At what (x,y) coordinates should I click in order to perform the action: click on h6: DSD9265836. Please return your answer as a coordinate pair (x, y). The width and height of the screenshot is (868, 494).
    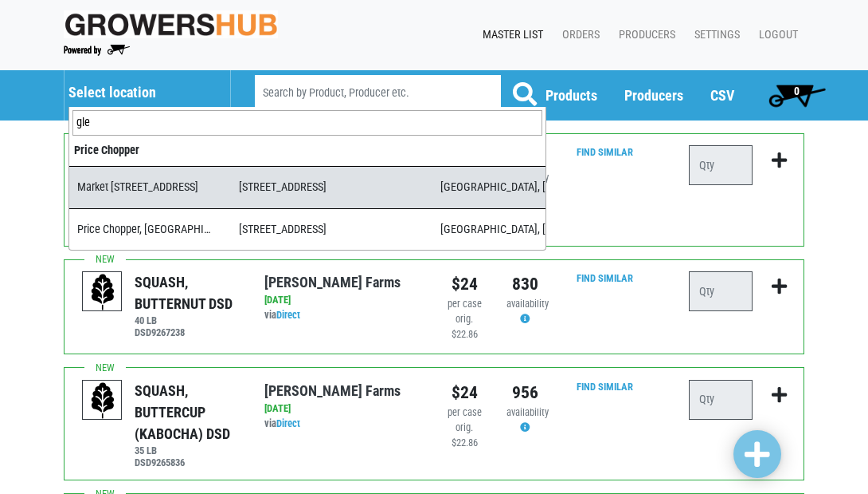
    Looking at the image, I should click on (187, 462).